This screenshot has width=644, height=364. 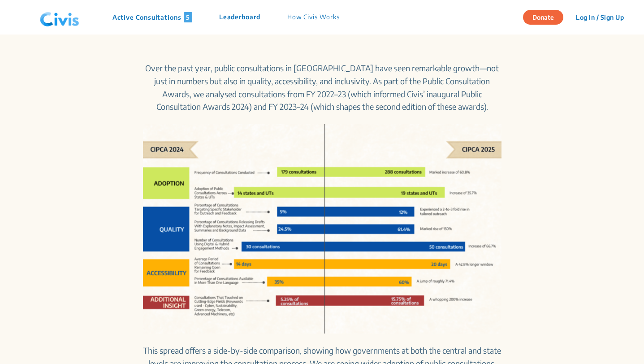 I want to click on p: Active Consultations, so click(x=152, y=17).